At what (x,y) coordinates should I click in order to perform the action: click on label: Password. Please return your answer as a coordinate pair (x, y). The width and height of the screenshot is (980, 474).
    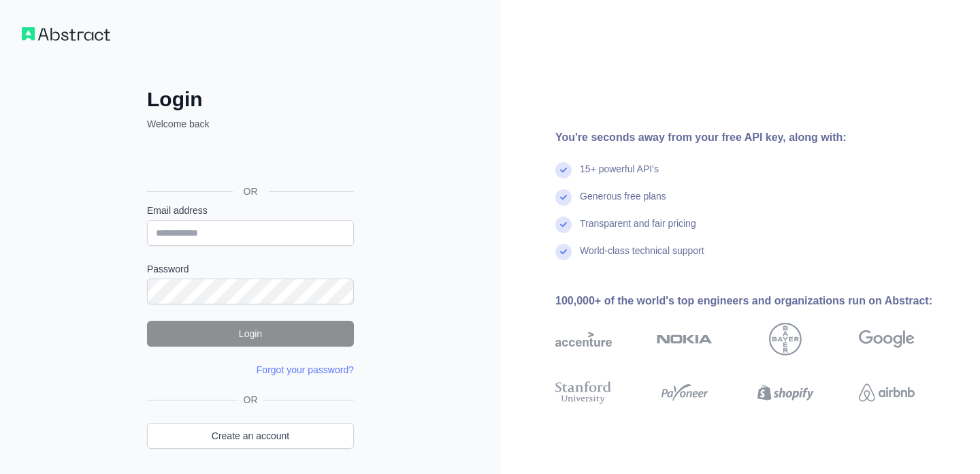
    Looking at the image, I should click on (250, 269).